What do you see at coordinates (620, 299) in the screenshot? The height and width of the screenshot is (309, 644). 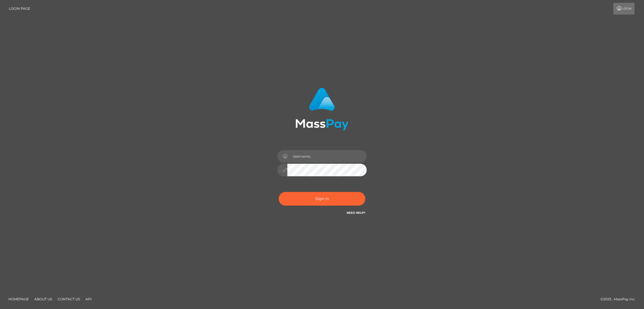 I see `div: © 2025 , MassPay Inc.` at bounding box center [620, 299].